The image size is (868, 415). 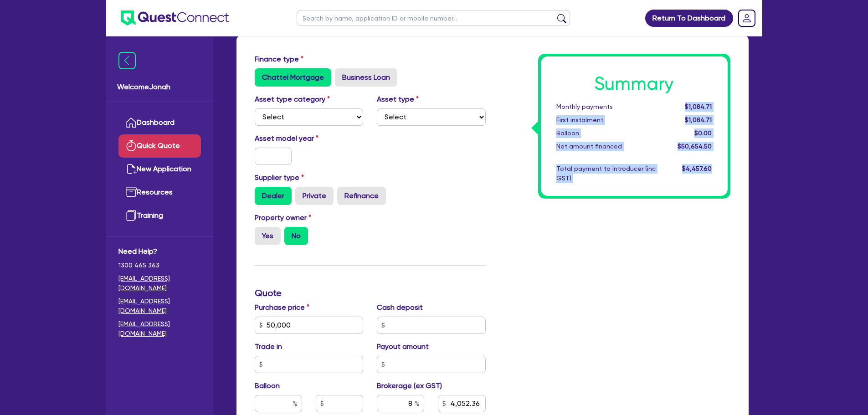 I want to click on a: Dropdown toggle, so click(x=747, y=18).